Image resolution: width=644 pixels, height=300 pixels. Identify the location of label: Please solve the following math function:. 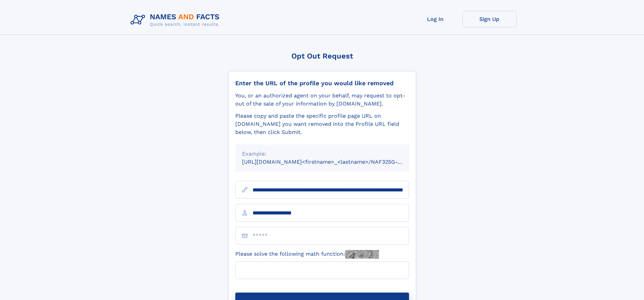
(307, 254).